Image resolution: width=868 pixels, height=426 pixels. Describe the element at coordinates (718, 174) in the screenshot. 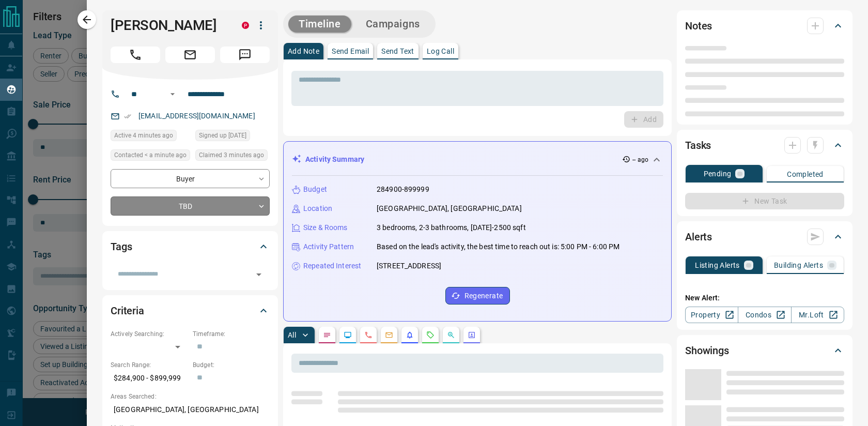

I see `p: Pending` at that location.